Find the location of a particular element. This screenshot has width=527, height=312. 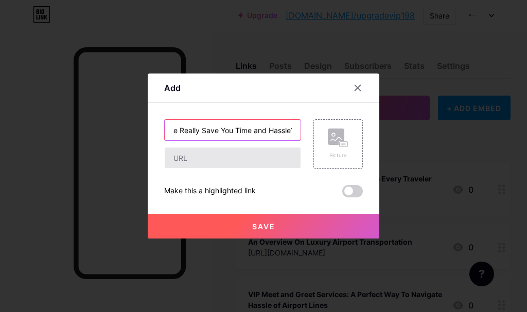

button: Save is located at coordinates (263, 226).